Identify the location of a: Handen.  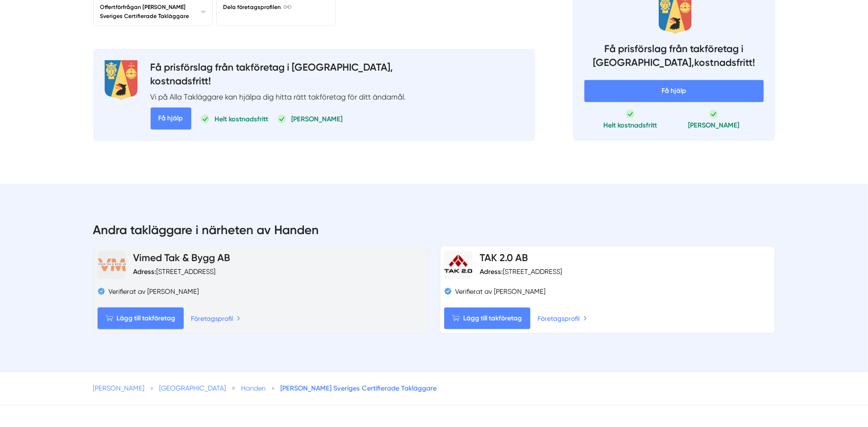
(254, 388).